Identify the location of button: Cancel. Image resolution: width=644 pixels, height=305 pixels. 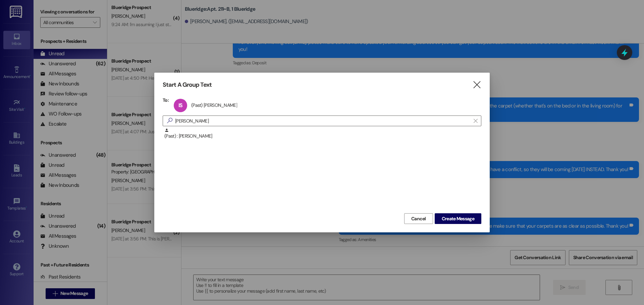
(418, 219).